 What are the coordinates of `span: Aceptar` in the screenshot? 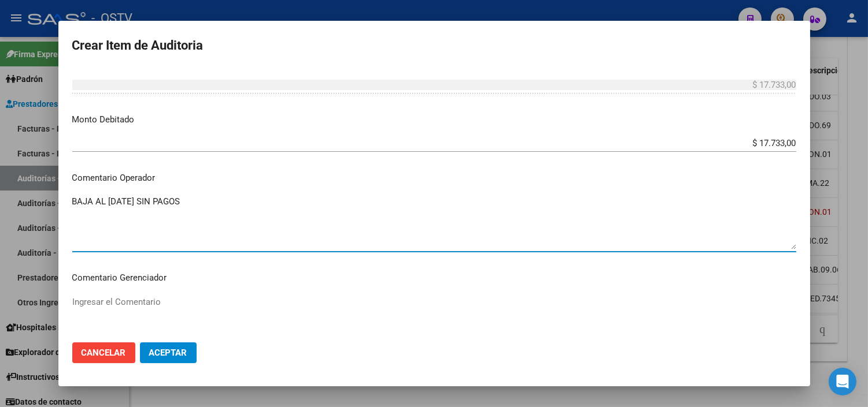 It's located at (168, 353).